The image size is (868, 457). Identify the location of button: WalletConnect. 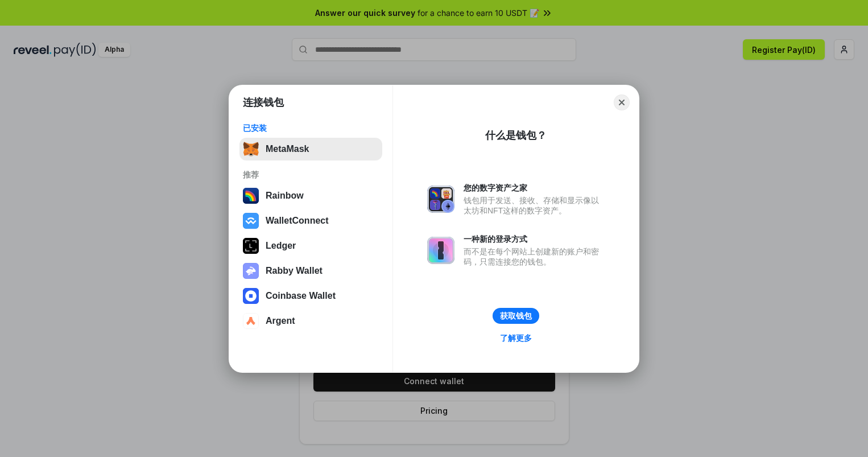
(311, 221).